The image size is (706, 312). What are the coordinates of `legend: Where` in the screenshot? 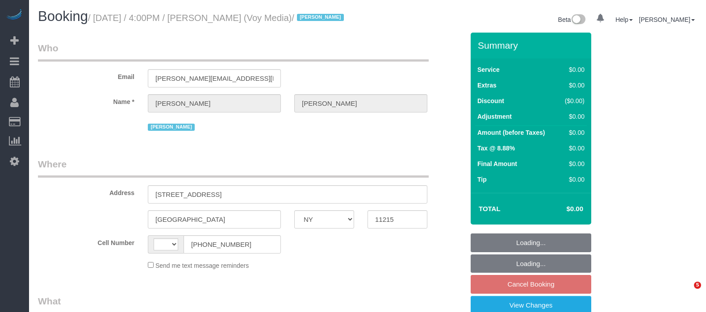 It's located at (233, 167).